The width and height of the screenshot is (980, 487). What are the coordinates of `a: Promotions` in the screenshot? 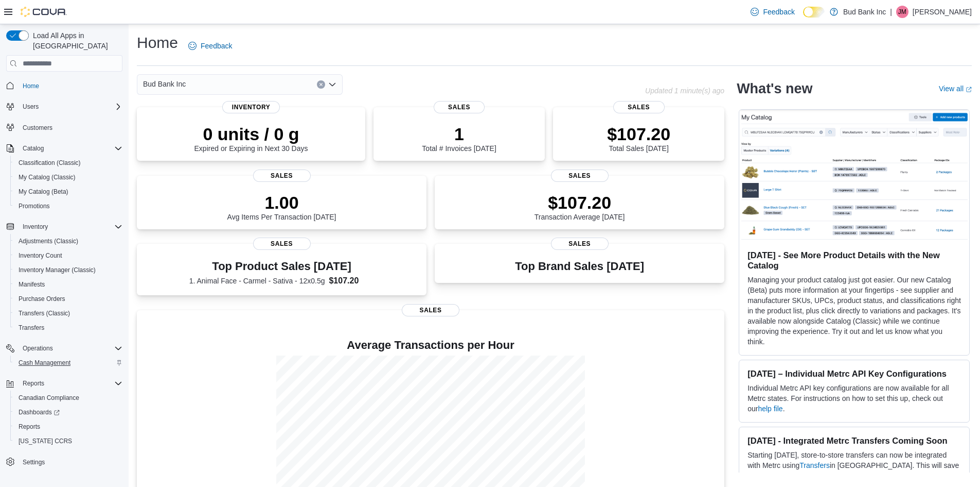 It's located at (34, 206).